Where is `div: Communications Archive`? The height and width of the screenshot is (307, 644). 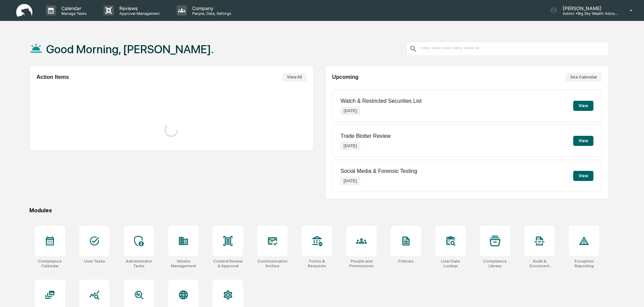
div: Communications Archive is located at coordinates (272, 264).